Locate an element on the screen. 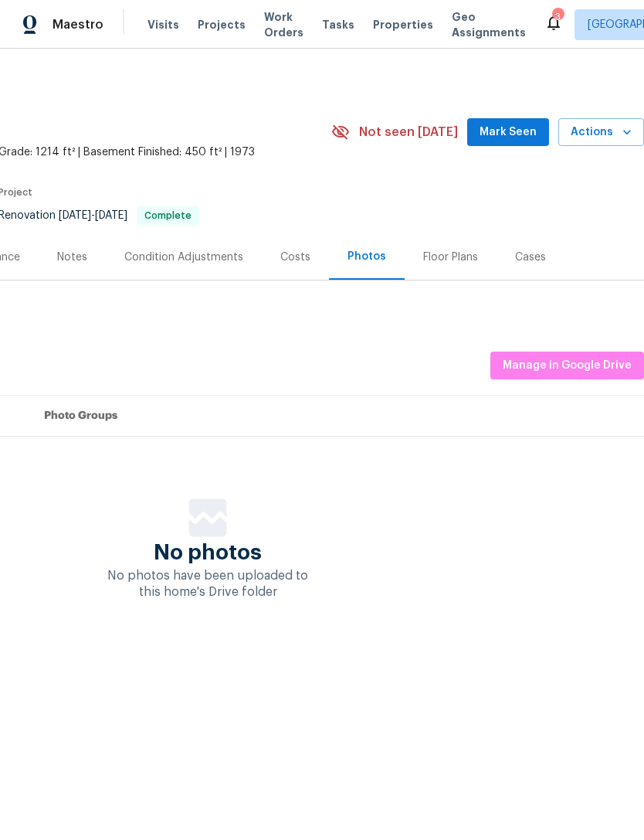  span: Manage in Google Drive is located at coordinates (567, 365).